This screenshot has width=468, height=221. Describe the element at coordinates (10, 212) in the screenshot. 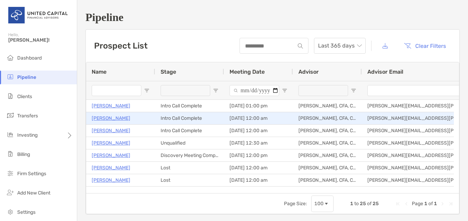

I see `img: settings icon` at that location.